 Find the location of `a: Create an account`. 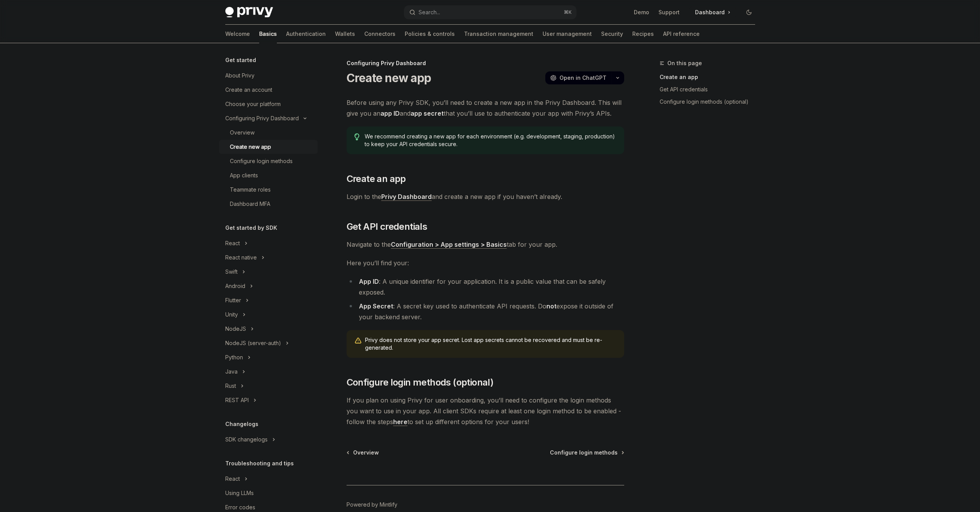

a: Create an account is located at coordinates (269, 90).